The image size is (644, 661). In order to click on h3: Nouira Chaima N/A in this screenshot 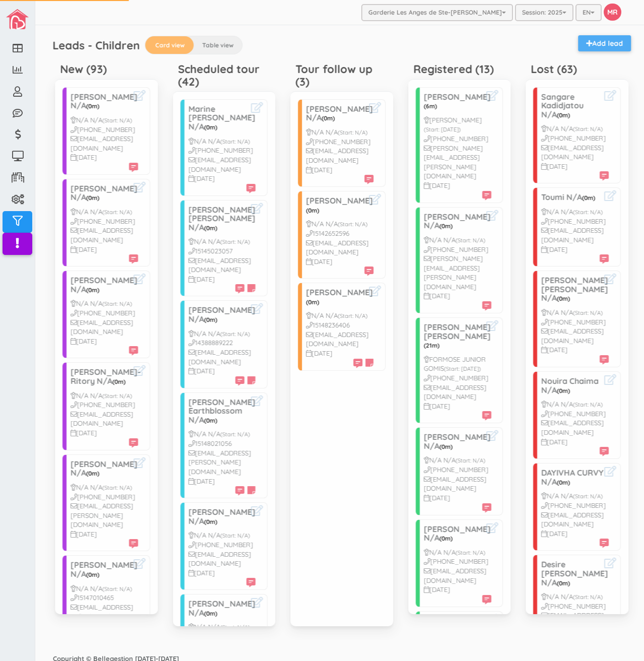, I will do `click(573, 386)`.